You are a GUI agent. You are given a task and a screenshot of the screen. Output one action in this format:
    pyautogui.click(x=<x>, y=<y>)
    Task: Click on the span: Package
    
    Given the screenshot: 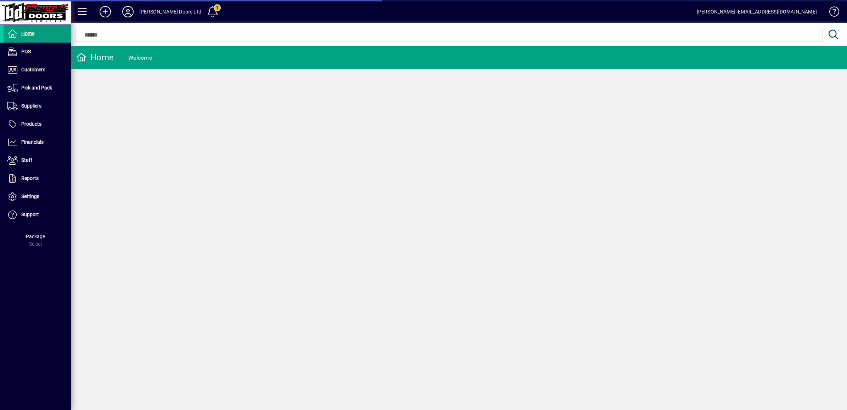 What is the action you would take?
    pyautogui.click(x=35, y=236)
    